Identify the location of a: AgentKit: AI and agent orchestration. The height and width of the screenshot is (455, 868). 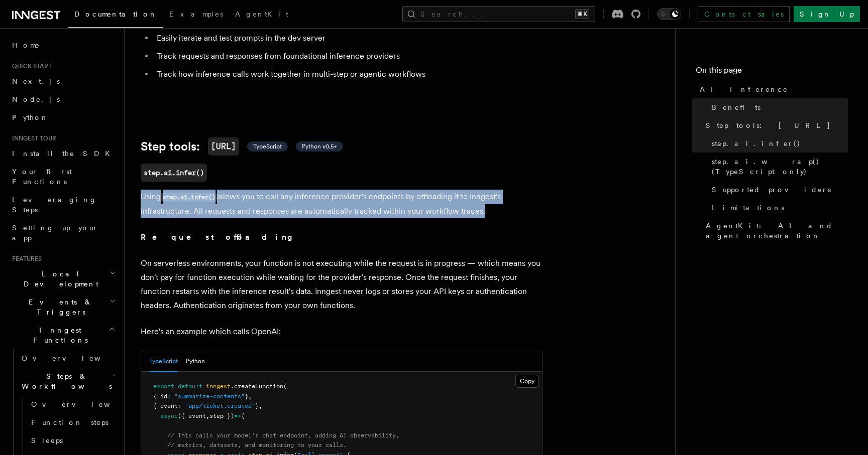
(775, 231).